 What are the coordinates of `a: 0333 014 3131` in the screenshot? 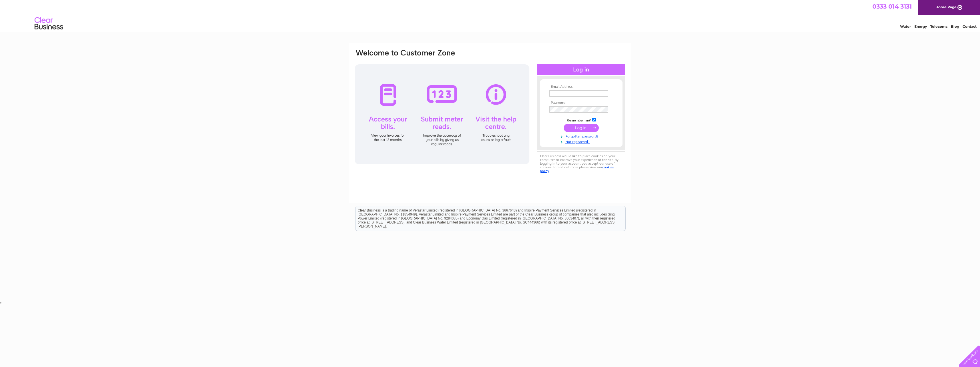 It's located at (892, 6).